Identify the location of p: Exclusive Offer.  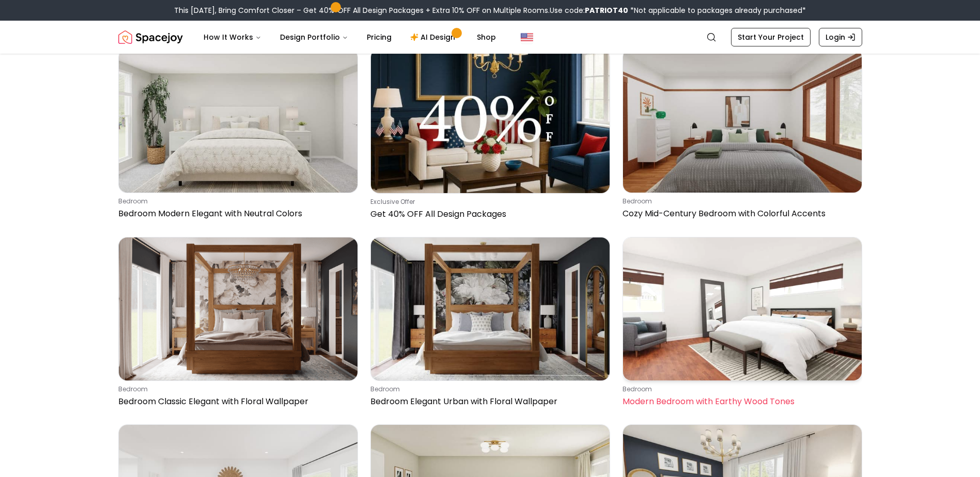
(488, 202).